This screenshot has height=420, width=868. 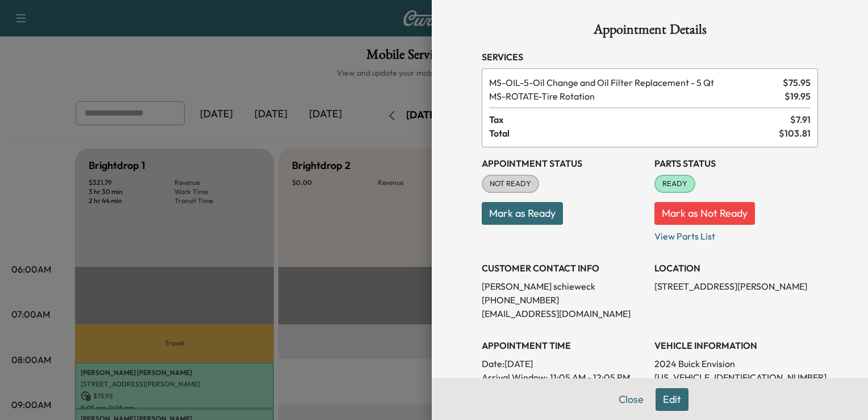 I want to click on p: Arrival Window:, so click(x=564, y=377).